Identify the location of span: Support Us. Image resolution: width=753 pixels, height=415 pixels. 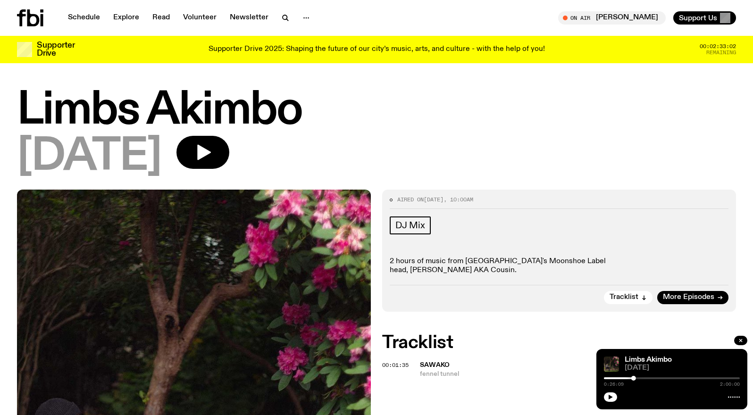
(697, 18).